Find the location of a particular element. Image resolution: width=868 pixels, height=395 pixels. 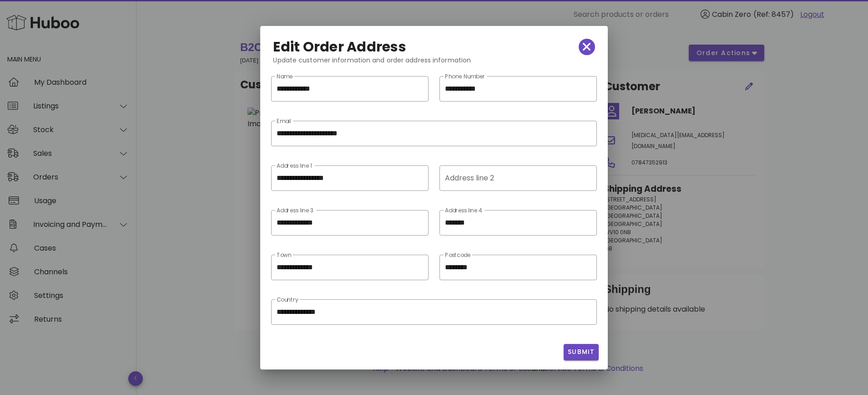

label: Name is located at coordinates (284, 77).